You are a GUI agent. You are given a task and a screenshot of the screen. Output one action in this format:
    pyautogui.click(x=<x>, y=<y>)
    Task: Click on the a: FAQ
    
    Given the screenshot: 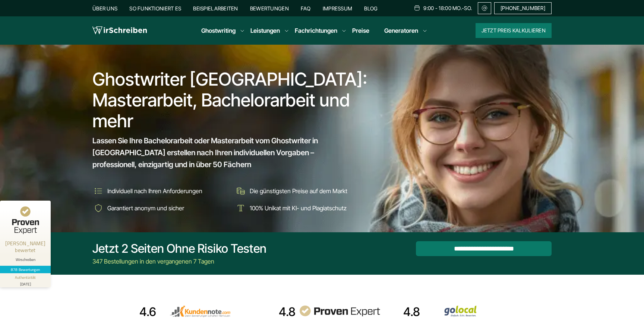 What is the action you would take?
    pyautogui.click(x=306, y=9)
    